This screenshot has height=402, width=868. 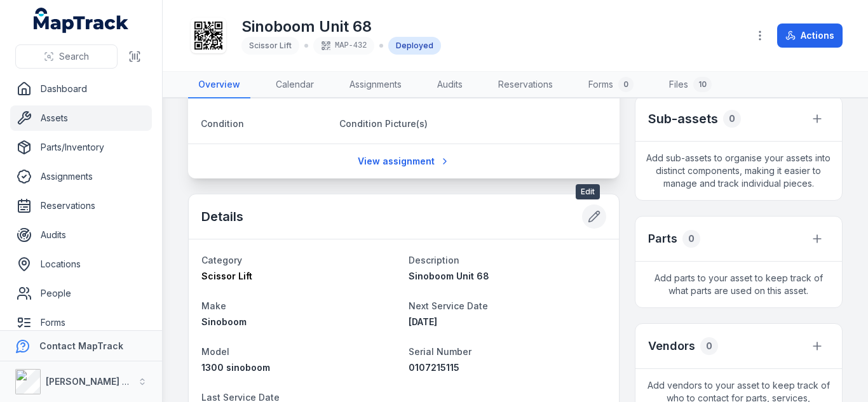 I want to click on span: Serial Number, so click(x=440, y=351).